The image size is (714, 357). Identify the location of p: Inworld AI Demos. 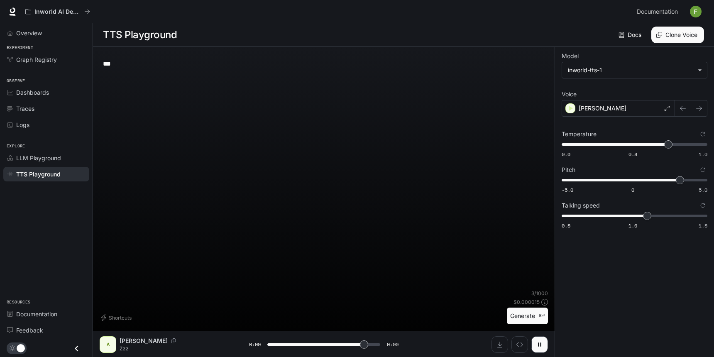
(58, 12).